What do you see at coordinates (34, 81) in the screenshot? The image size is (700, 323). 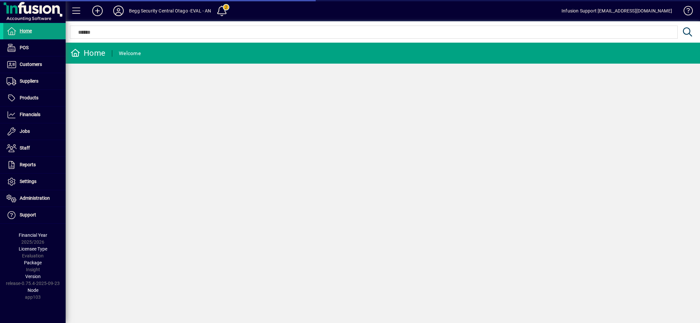 I see `a: Suppliers` at bounding box center [34, 81].